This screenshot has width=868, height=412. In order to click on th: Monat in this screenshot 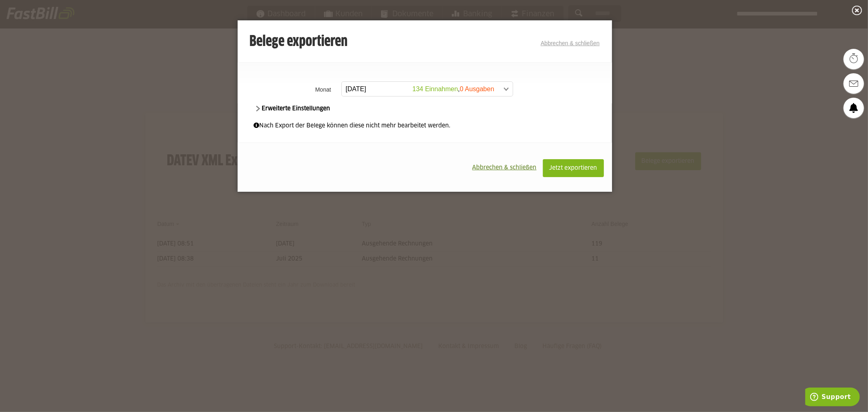, I will do `click(289, 89)`.